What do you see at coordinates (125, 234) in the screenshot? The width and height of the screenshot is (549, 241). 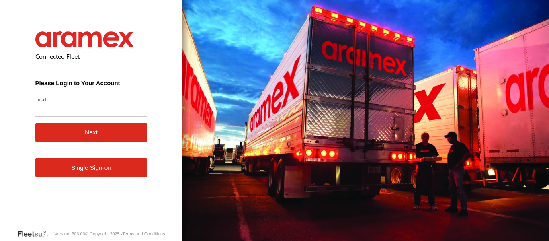 I see `div: © Copyright 2025 -` at bounding box center [125, 234].